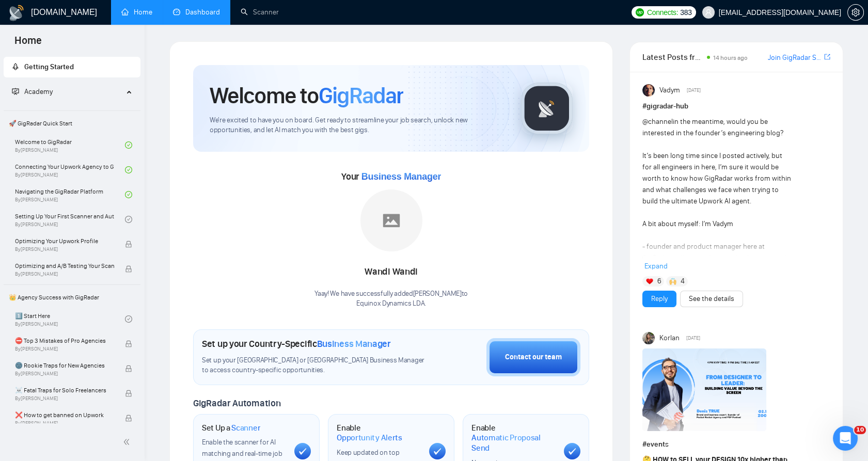 This screenshot has width=868, height=461. What do you see at coordinates (640, 13) in the screenshot?
I see `img: upwork-logo.png` at bounding box center [640, 13].